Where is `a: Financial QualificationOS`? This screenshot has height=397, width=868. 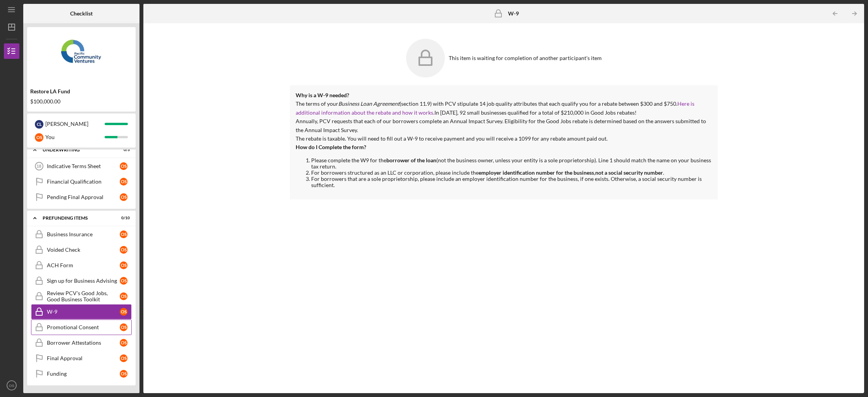 a: Financial QualificationOS is located at coordinates (81, 181).